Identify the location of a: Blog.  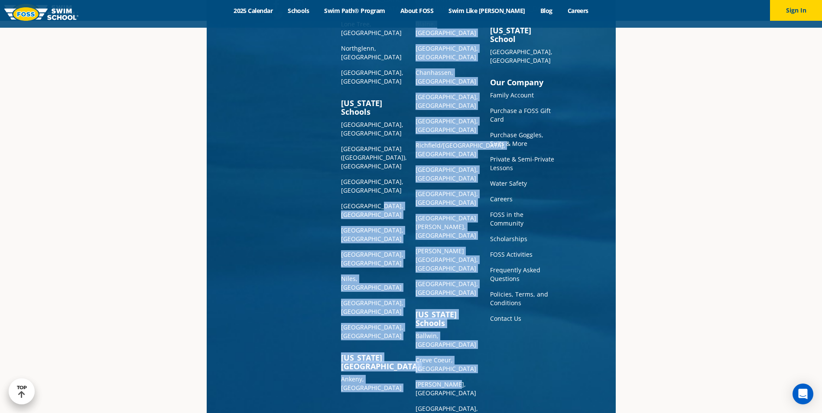
(546, 10).